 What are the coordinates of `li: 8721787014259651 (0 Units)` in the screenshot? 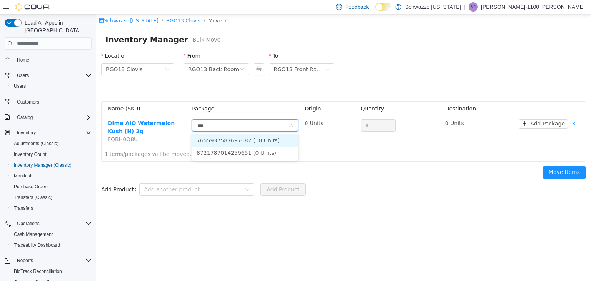 It's located at (149, 138).